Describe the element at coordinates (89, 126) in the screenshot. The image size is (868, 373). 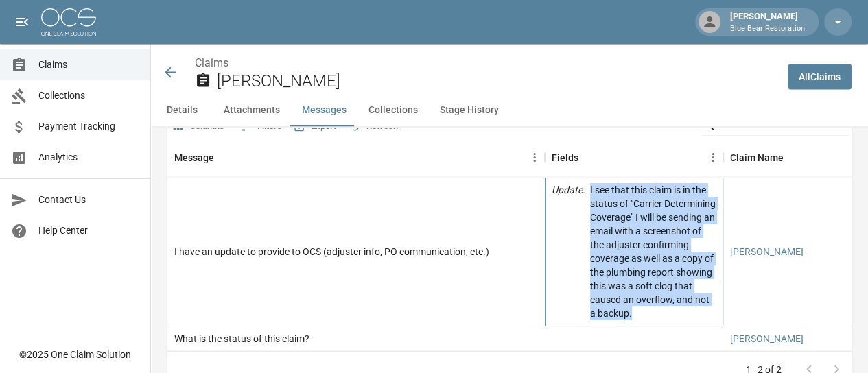
I see `span: Payment Tracking` at that location.